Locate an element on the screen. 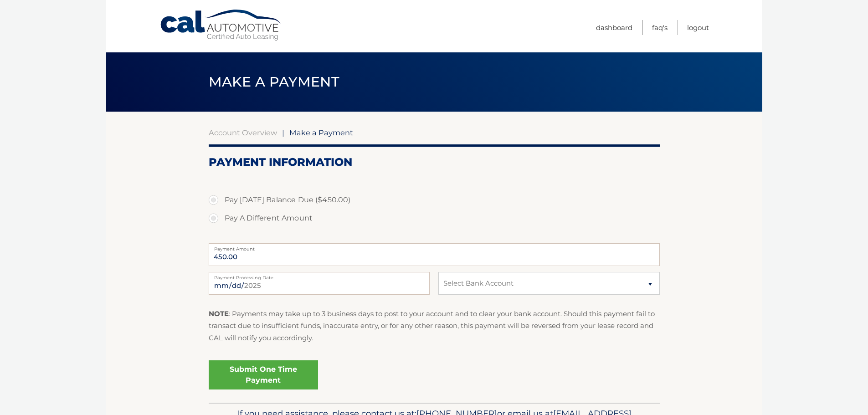 This screenshot has height=415, width=868. a: Logout is located at coordinates (698, 27).